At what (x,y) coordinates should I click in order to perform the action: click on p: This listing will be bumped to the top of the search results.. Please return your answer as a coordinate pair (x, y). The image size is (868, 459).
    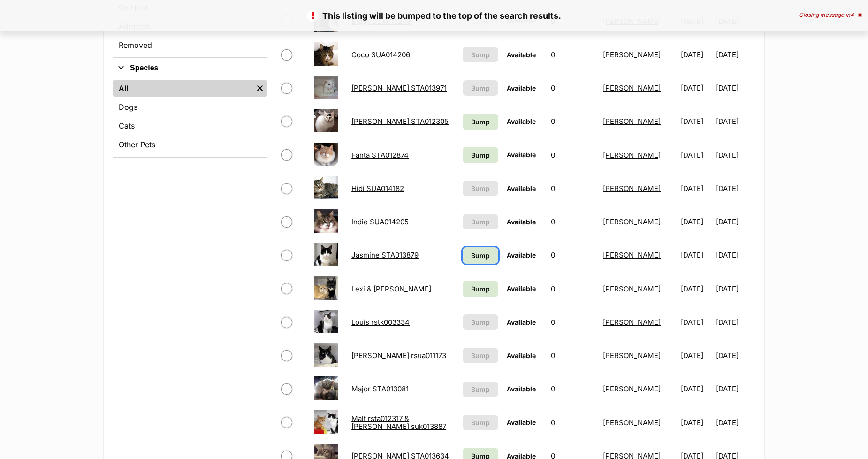
    Looking at the image, I should click on (434, 15).